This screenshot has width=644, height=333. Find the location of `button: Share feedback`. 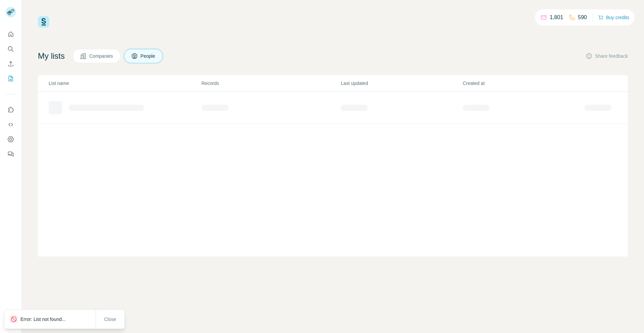

button: Share feedback is located at coordinates (607, 56).